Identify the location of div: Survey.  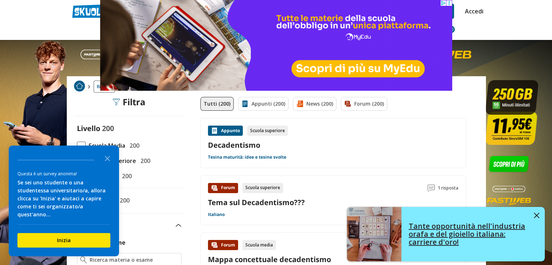
(64, 201).